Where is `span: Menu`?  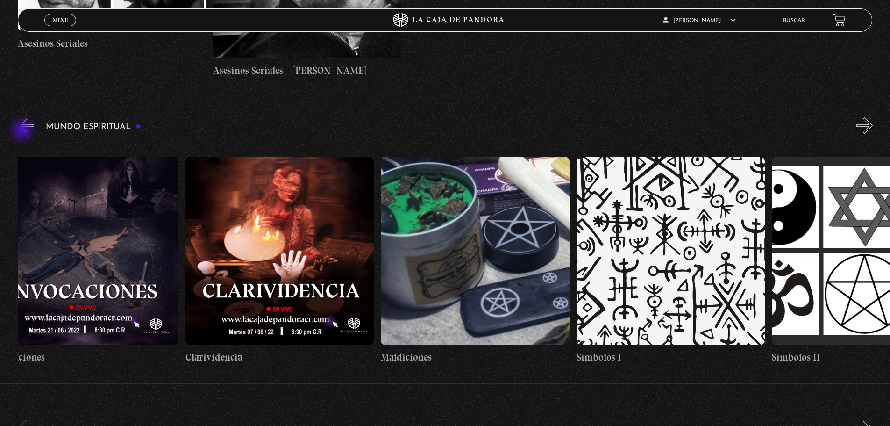 span: Menu is located at coordinates (60, 20).